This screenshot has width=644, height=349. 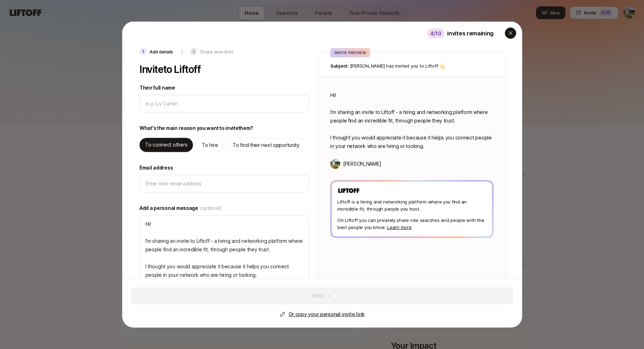 What do you see at coordinates (210, 145) in the screenshot?
I see `p: To hire` at bounding box center [210, 145].